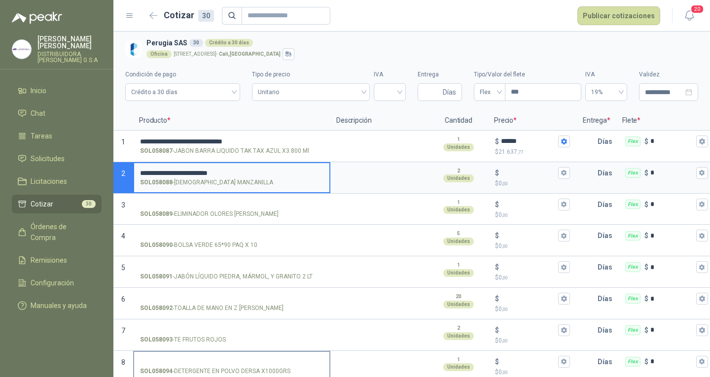 The image size is (710, 377). I want to click on img: Company Logo, so click(134, 49).